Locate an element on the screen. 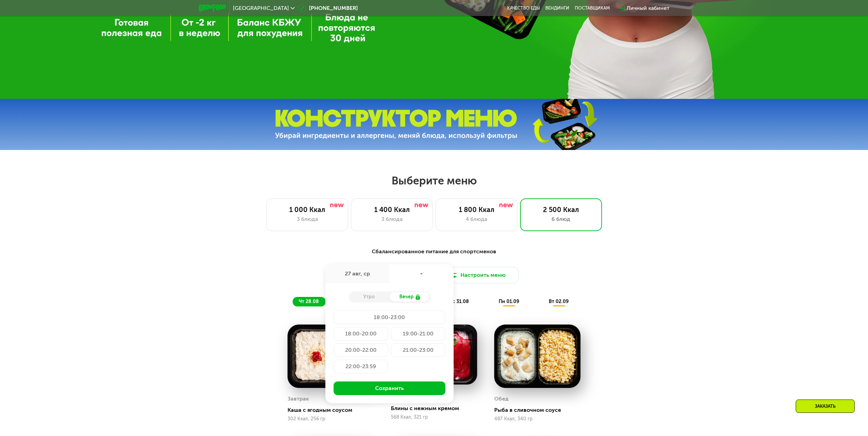  div: 20:00-22:00 is located at coordinates (361, 350).